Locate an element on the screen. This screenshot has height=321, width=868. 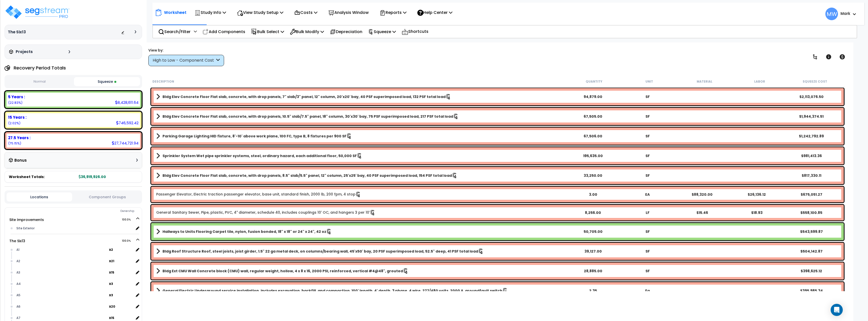
b: Parking Garage Lighting HID fixture, 8'-10' above work plane, 100 FC, type B, 8 fixtures per 900 SF is located at coordinates (254, 136).